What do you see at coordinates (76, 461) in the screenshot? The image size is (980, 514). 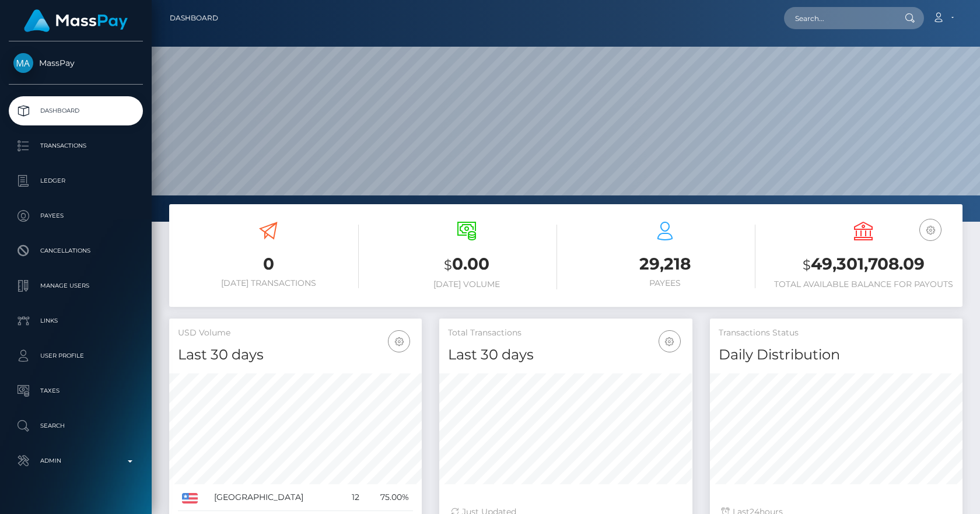 I see `p: Admin` at bounding box center [76, 461].